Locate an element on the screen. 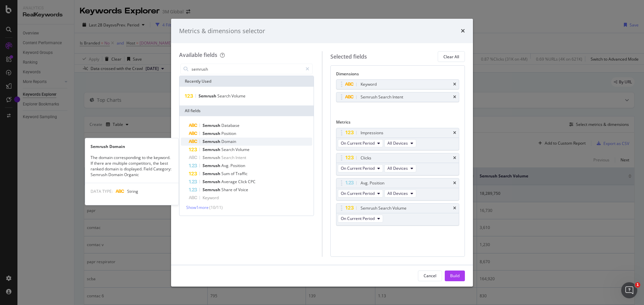 This screenshot has width=644, height=305. div: Avg. PositiontimesOn Current PeriodAll Devices is located at coordinates (397, 189).